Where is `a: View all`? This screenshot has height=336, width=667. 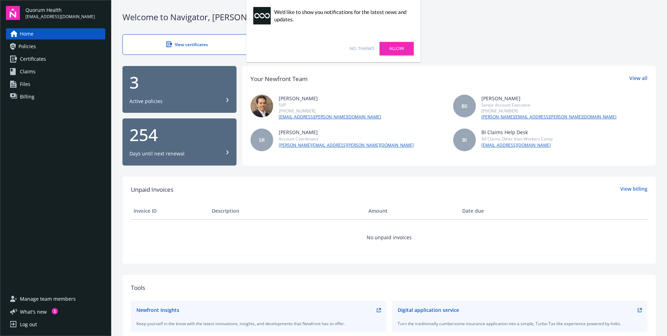
a: View all is located at coordinates (638, 79).